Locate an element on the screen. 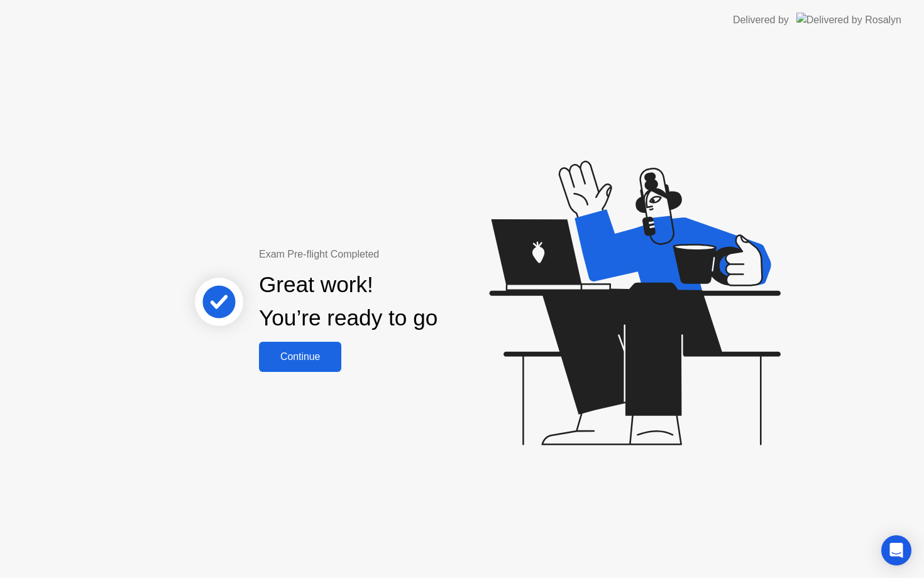 Image resolution: width=924 pixels, height=578 pixels. div: Exam Pre-flight Completed is located at coordinates (388, 254).